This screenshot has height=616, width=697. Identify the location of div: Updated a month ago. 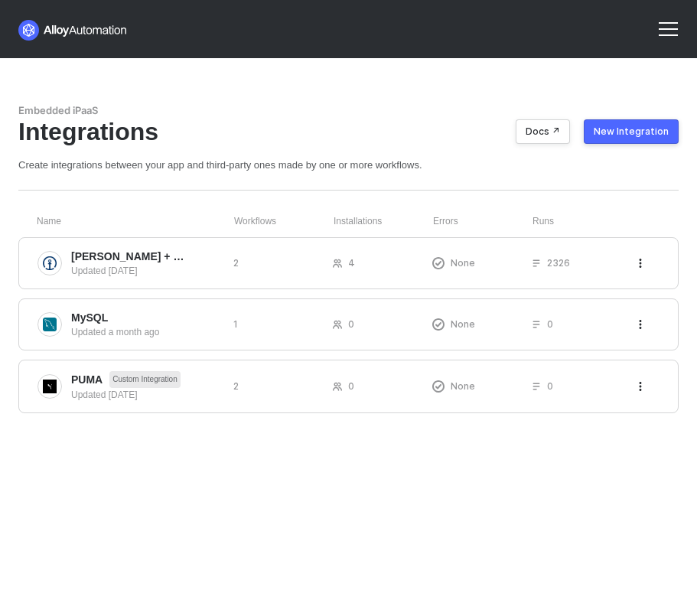
(146, 332).